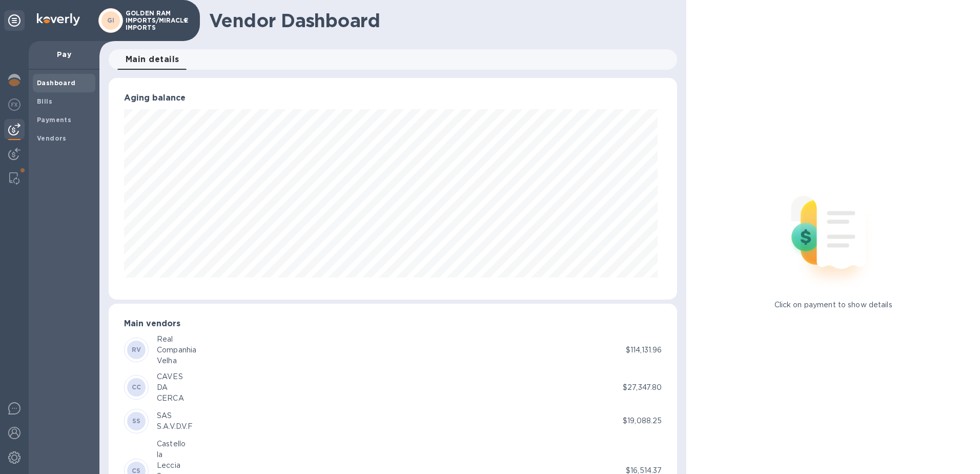 The width and height of the screenshot is (980, 474). I want to click on div: DA, so click(170, 387).